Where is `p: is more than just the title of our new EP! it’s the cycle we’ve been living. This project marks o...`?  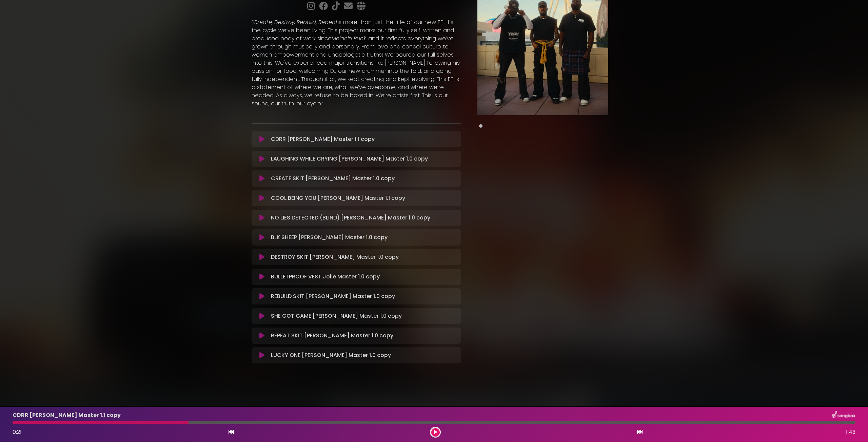 p: is more than just the title of our new EP! it’s the cycle we’ve been living. This project marks o... is located at coordinates (356, 63).